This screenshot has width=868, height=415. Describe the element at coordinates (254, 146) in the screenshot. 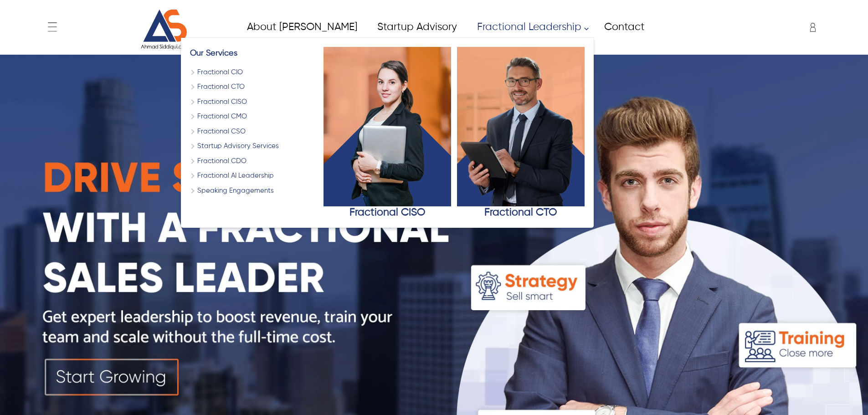

I see `a: Startup Advisory Services` at that location.